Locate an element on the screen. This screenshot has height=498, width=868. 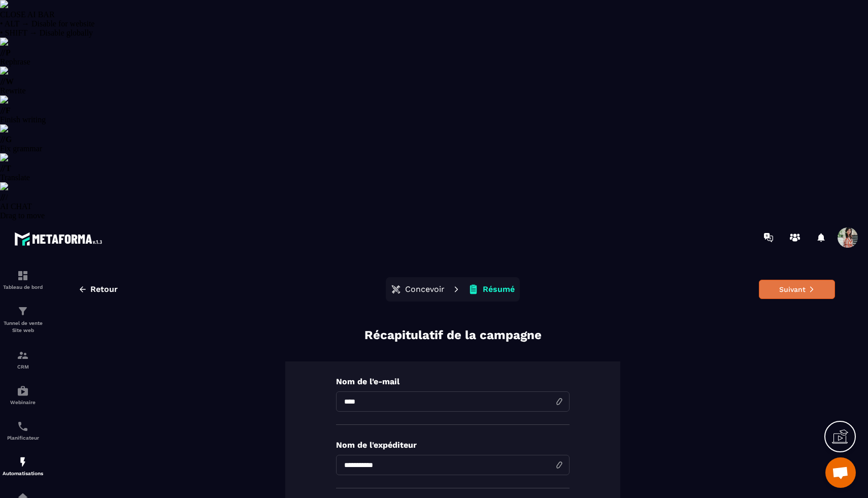
p: Webinaire is located at coordinates (23, 402).